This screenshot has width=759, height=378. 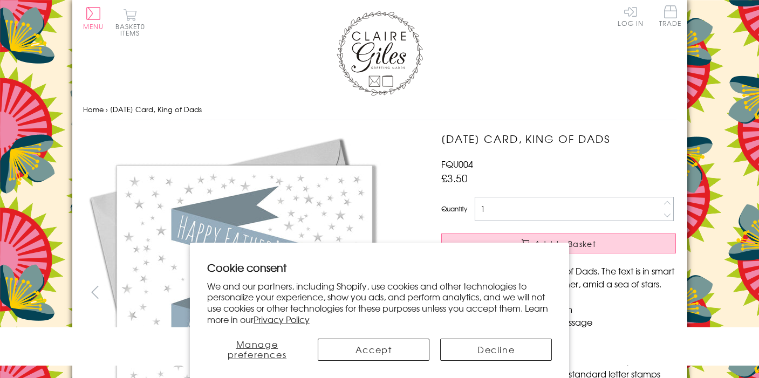 I want to click on span: £3.50, so click(x=454, y=178).